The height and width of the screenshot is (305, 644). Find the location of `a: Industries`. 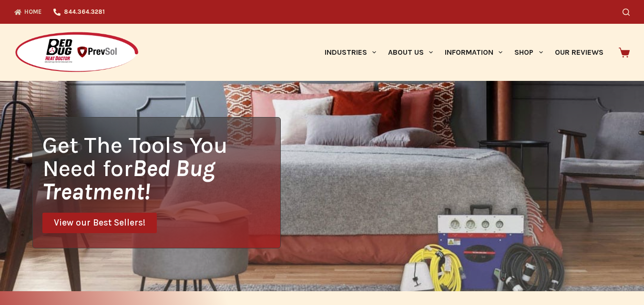

a: Industries is located at coordinates (350, 53).